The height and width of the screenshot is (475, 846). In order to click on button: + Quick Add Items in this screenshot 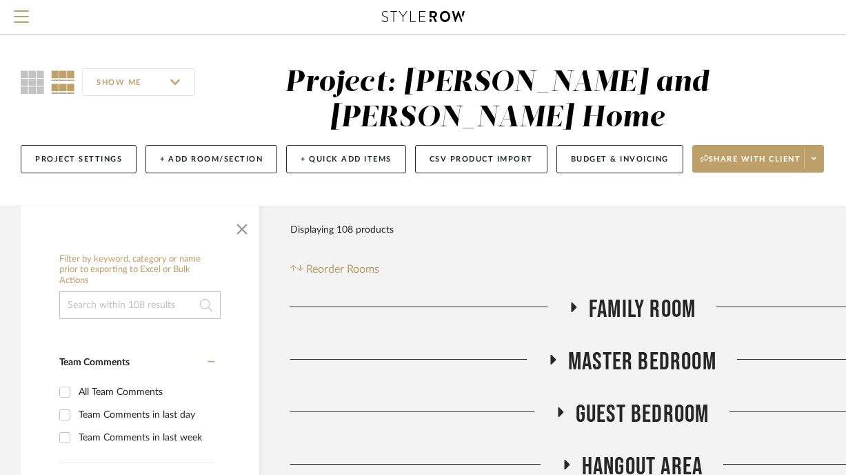, I will do `click(346, 159)`.